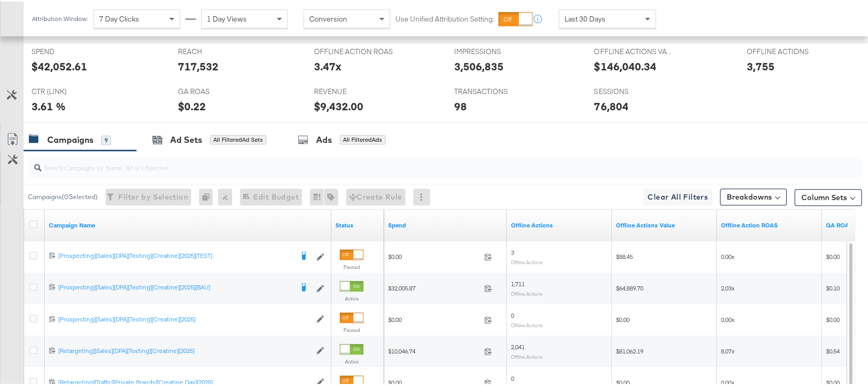 The image size is (868, 385). What do you see at coordinates (60, 18) in the screenshot?
I see `div: Attribution Window:` at bounding box center [60, 18].